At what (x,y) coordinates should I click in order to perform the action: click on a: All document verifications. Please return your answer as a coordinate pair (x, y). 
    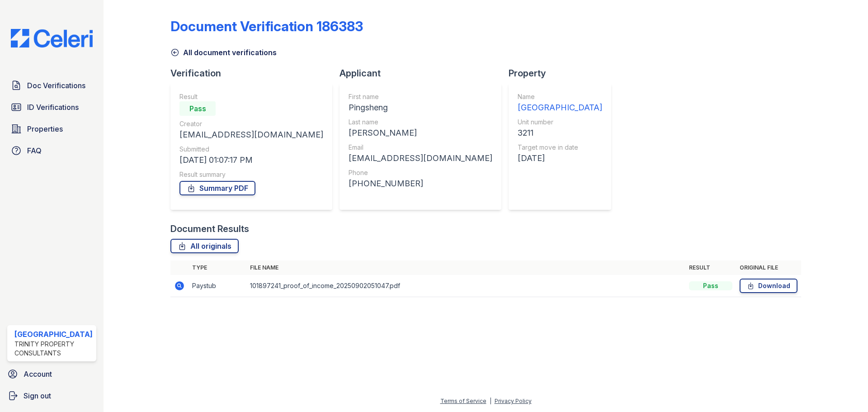
    Looking at the image, I should click on (224, 53).